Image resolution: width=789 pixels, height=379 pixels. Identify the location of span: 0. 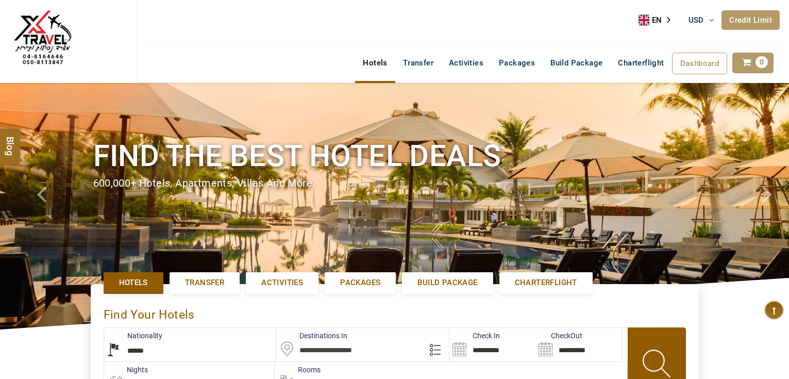
(762, 62).